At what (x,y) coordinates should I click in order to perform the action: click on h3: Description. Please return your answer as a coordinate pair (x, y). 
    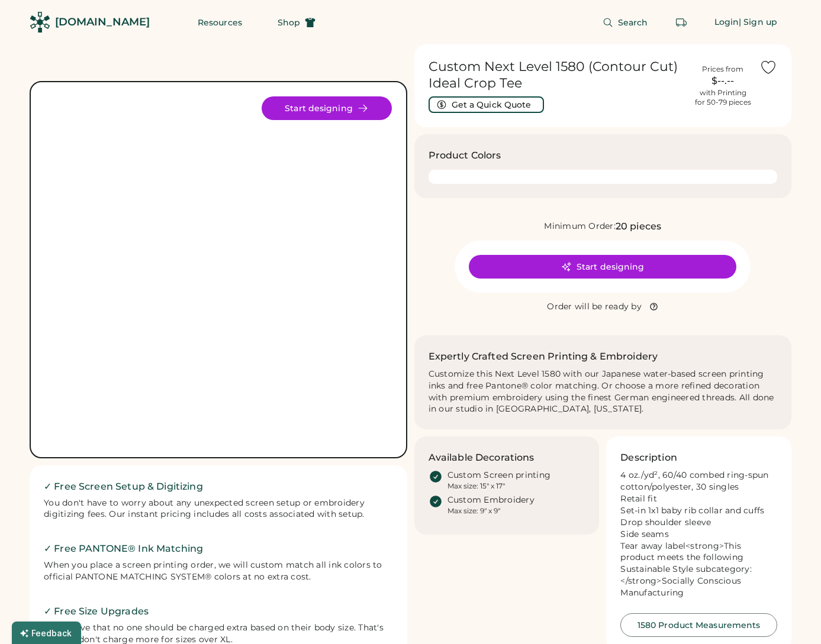
    Looking at the image, I should click on (649, 458).